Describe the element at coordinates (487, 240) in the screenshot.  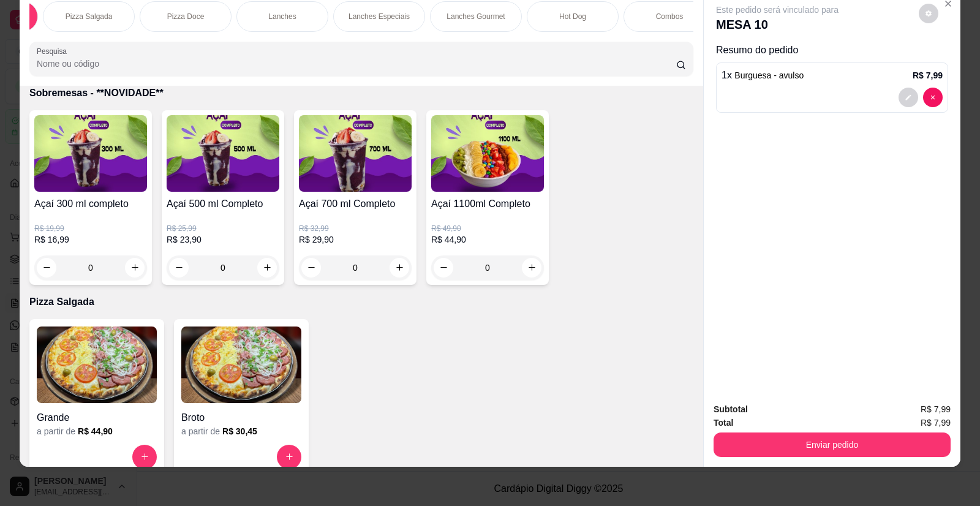
I see `p: R$ 44,90` at that location.